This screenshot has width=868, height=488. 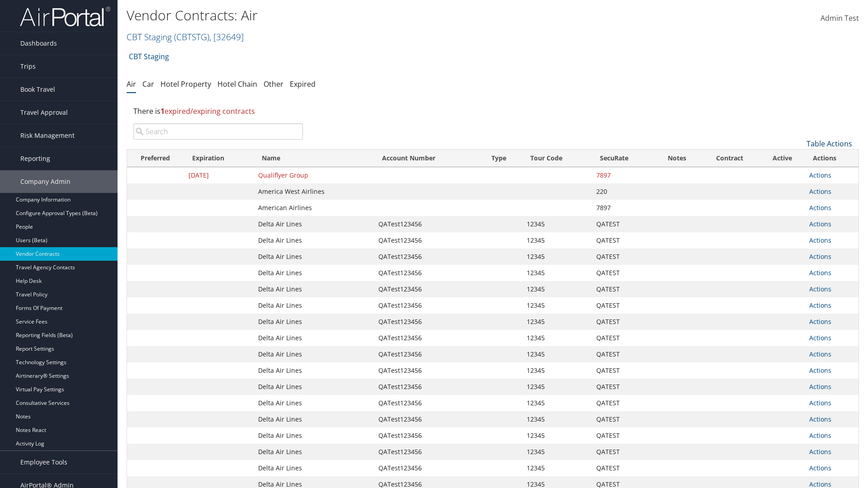 What do you see at coordinates (314, 192) in the screenshot?
I see `td: America West Airlines` at bounding box center [314, 192].